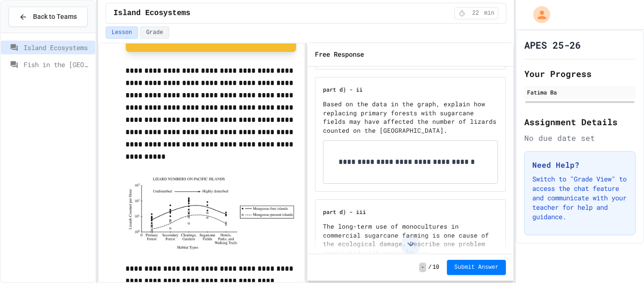 This screenshot has width=644, height=283. Describe the element at coordinates (580, 74) in the screenshot. I see `h2: Your Progress` at that location.